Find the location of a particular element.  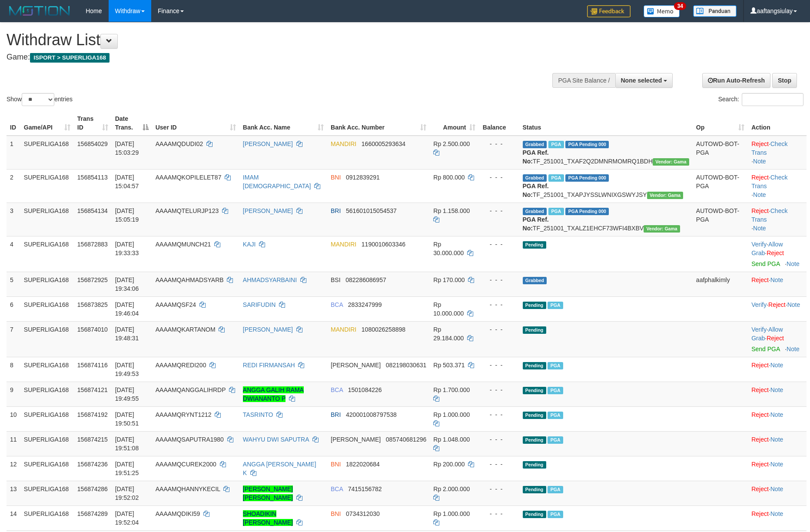

span: Rp 800.000 is located at coordinates (449, 177).